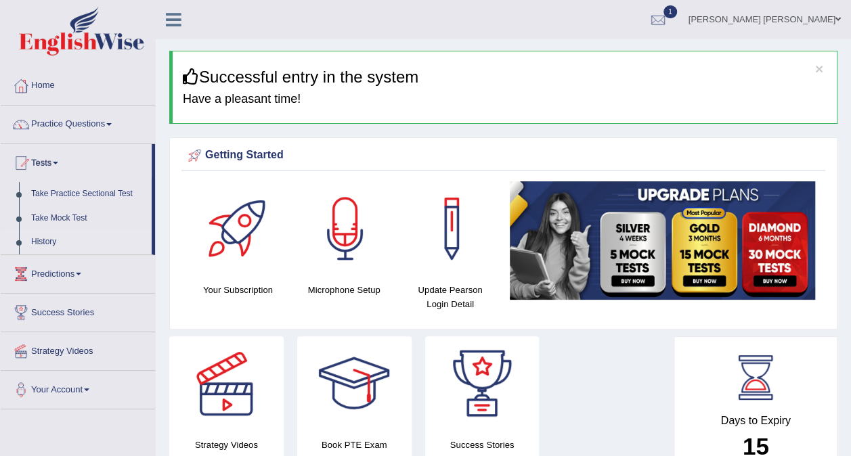 This screenshot has width=851, height=456. I want to click on div: Getting Started, so click(503, 156).